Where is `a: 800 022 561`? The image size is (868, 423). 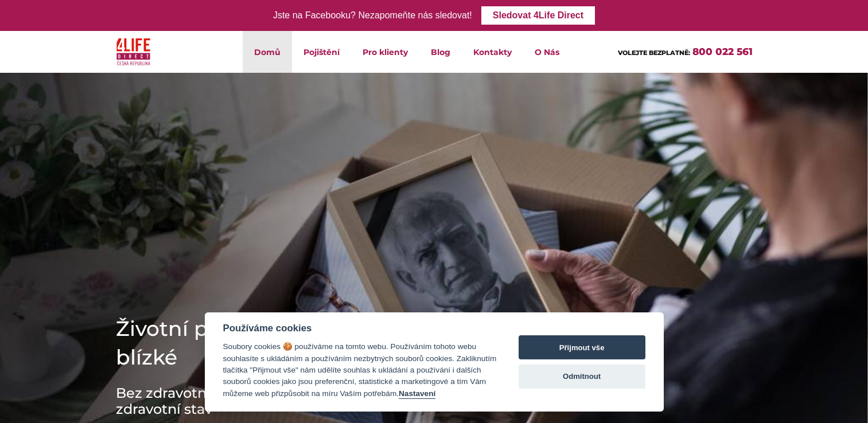
a: 800 022 561 is located at coordinates (722, 52).